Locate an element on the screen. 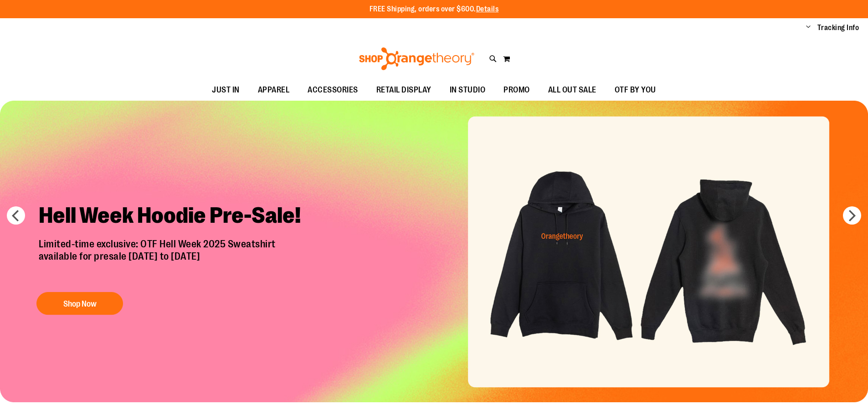 Image resolution: width=868 pixels, height=415 pixels. button: Shop Now is located at coordinates (79, 303).